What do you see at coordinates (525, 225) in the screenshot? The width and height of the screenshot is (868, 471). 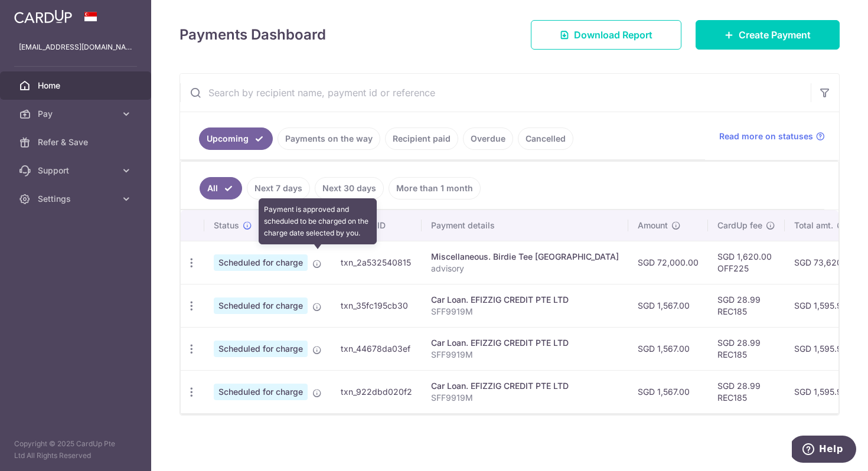 I see `th: Payment details` at bounding box center [525, 225].